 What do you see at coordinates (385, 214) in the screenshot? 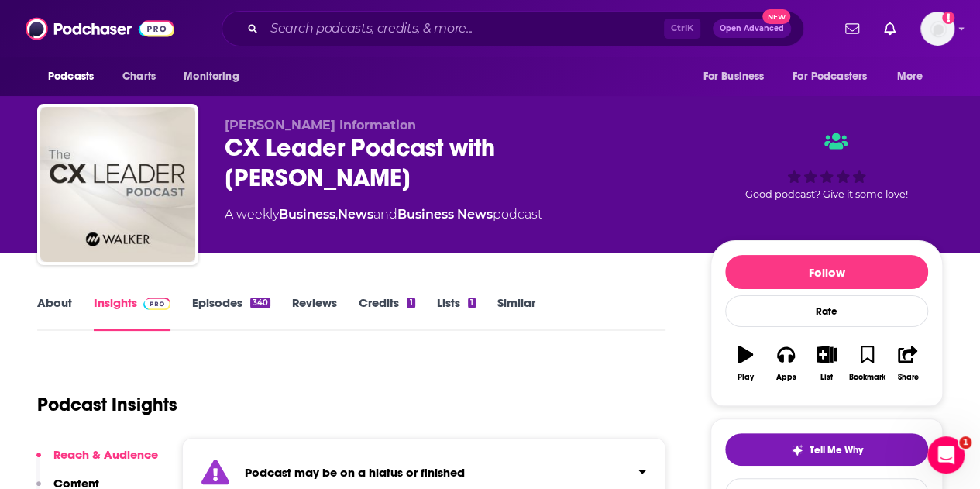
I see `span: and` at bounding box center [385, 214].